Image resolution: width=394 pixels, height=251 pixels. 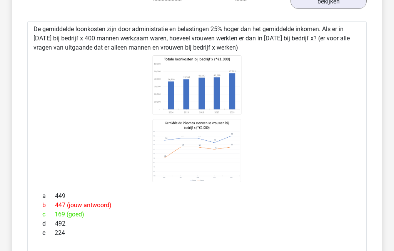 I want to click on span: d, so click(x=49, y=224).